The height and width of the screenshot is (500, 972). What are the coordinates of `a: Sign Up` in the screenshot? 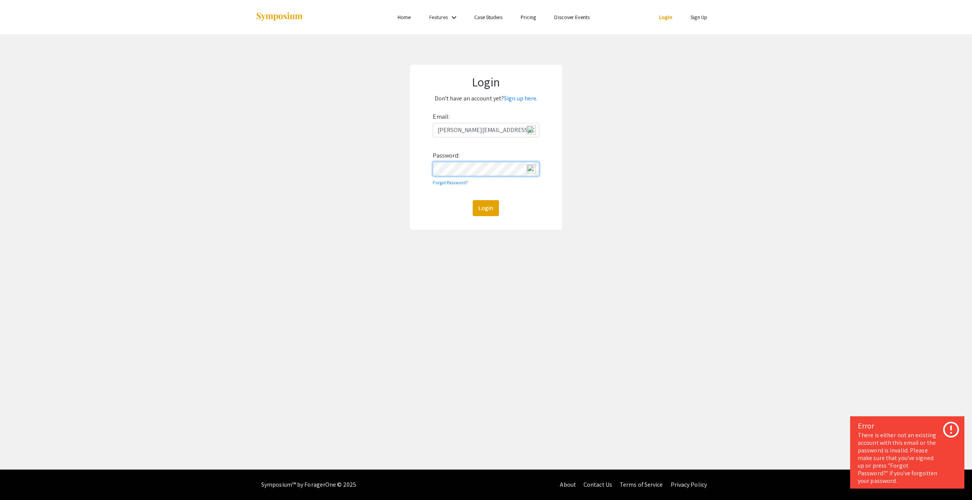 It's located at (699, 17).